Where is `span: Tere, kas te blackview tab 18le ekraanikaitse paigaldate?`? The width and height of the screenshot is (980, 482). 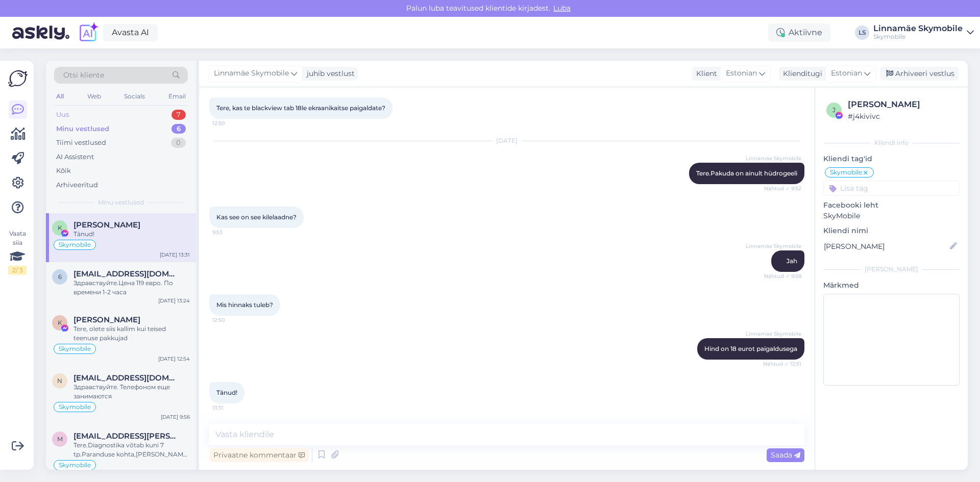
span: Tere, kas te blackview tab 18le ekraanikaitse paigaldate? is located at coordinates (300, 108).